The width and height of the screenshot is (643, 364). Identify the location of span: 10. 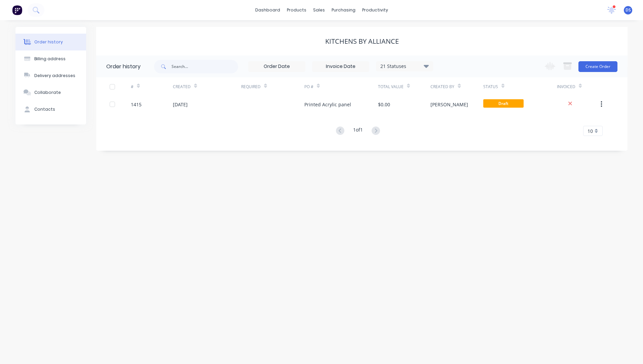
(591, 131).